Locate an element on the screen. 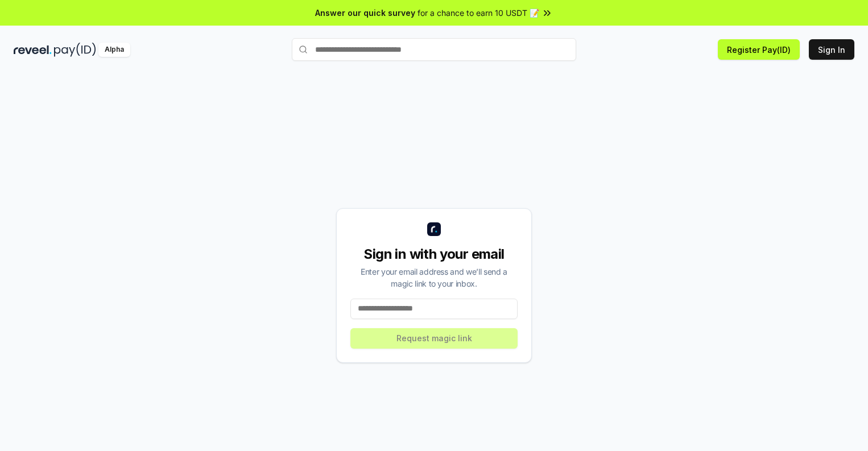  button: Sign In is located at coordinates (832, 50).